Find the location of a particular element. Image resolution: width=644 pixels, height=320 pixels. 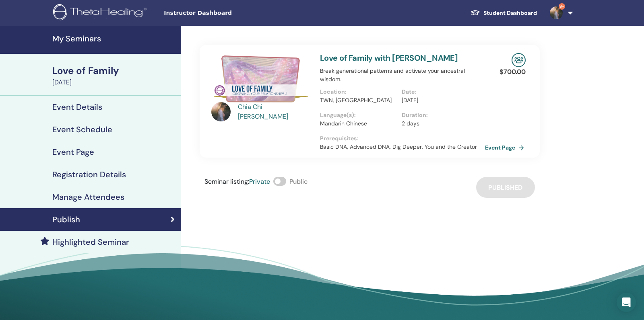

img: Love of Family is located at coordinates (261, 79).